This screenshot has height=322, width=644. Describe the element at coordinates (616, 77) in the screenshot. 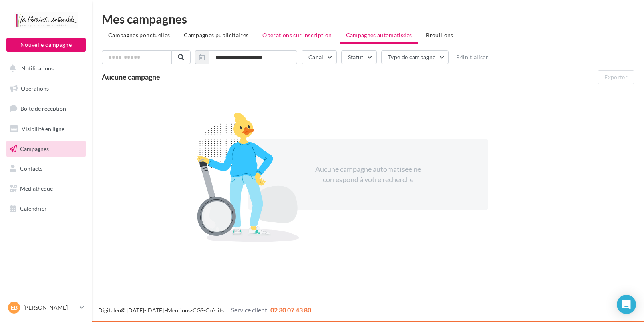

I see `button: Exporter` at that location.